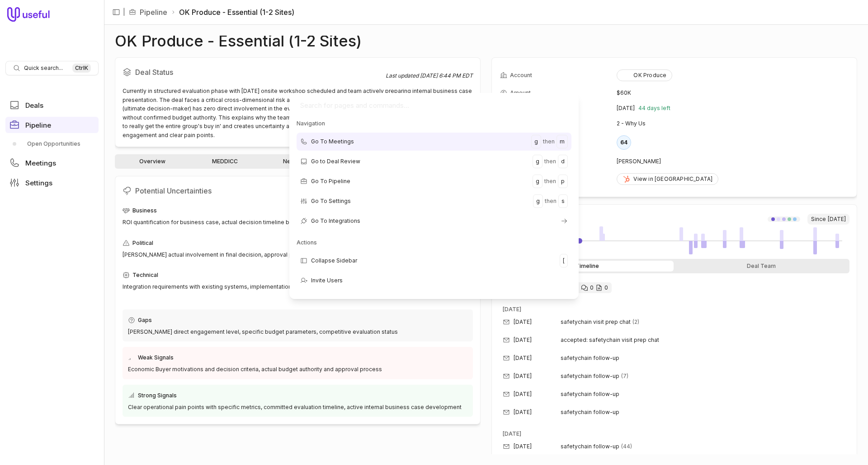 The image size is (868, 465). Describe the element at coordinates (434, 161) in the screenshot. I see `div: Go to Deal Review` at that location.